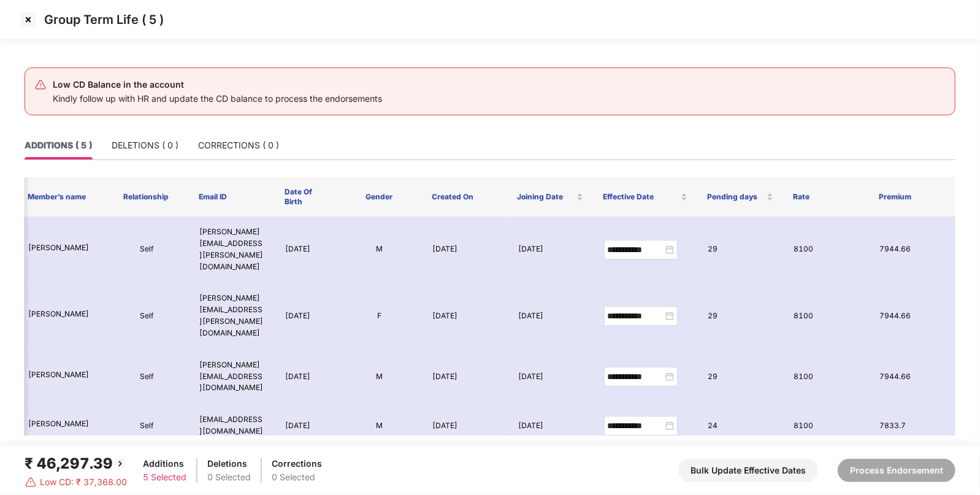 This screenshot has height=495, width=980. Describe the element at coordinates (297, 463) in the screenshot. I see `div: Corrections` at that location.